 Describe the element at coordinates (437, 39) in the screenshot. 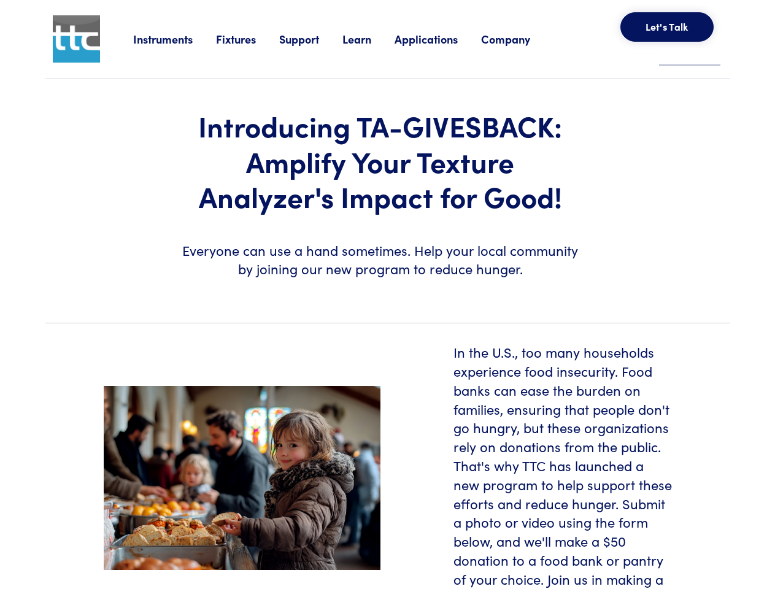

I see `a: Applications` at that location.